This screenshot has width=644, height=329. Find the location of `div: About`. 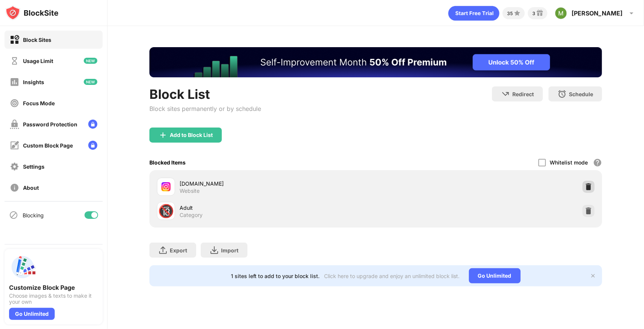

div: About is located at coordinates (31, 188).